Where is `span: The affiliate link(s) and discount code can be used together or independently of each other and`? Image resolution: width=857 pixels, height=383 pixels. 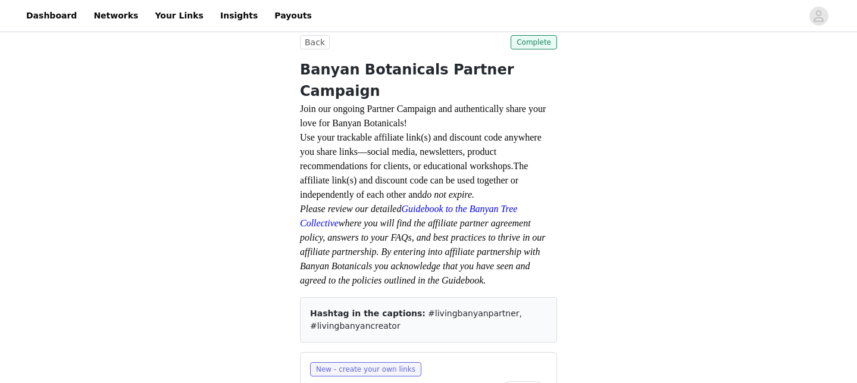
span: The affiliate link(s) and discount code can be used together or independently of each other and is located at coordinates (414, 180).